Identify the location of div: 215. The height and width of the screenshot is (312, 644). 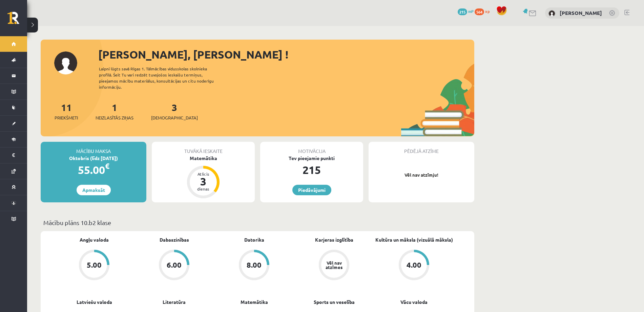
(311, 170).